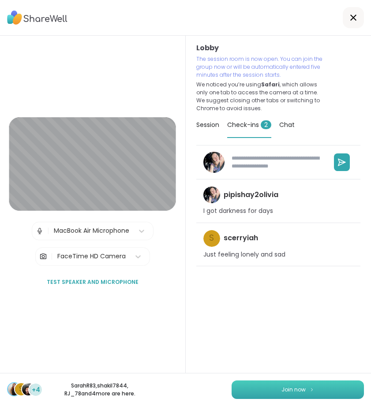 This screenshot has height=406, width=371. Describe the element at coordinates (251, 195) in the screenshot. I see `h4: pipishay2olivia` at that location.